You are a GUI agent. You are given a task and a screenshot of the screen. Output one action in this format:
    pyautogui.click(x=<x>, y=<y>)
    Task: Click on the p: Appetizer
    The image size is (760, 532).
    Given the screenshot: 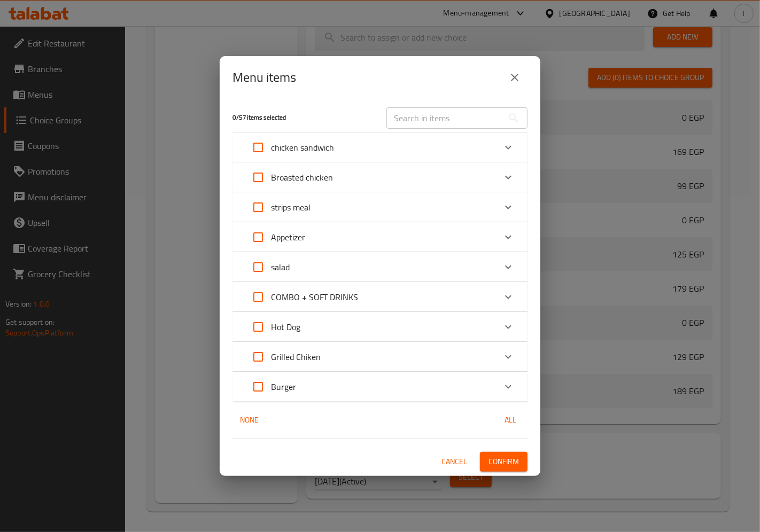 What is the action you would take?
    pyautogui.click(x=288, y=237)
    